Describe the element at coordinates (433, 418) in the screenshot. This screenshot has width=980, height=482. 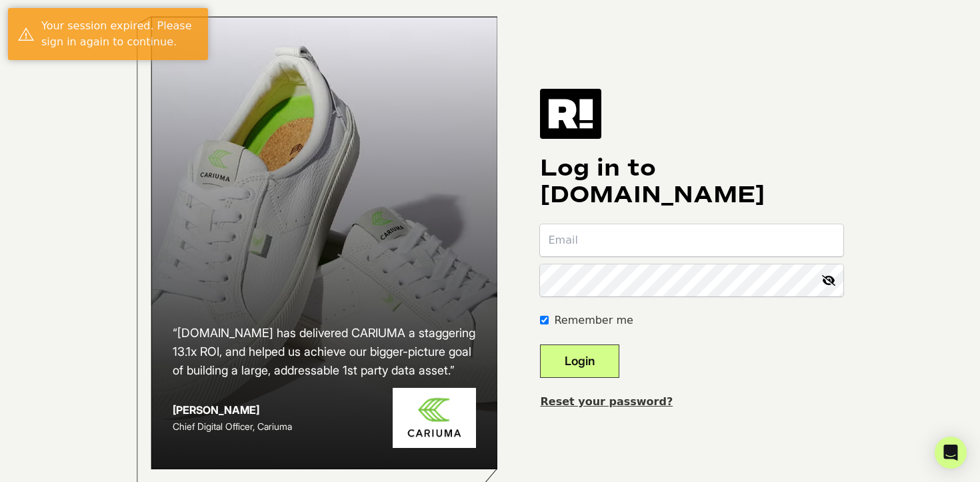
I see `img: Cariuma` at that location.